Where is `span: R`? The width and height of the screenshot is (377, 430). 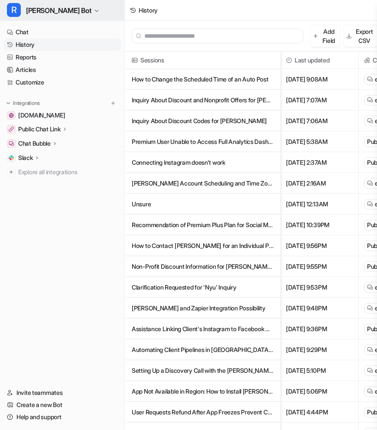 span: R is located at coordinates (14, 10).